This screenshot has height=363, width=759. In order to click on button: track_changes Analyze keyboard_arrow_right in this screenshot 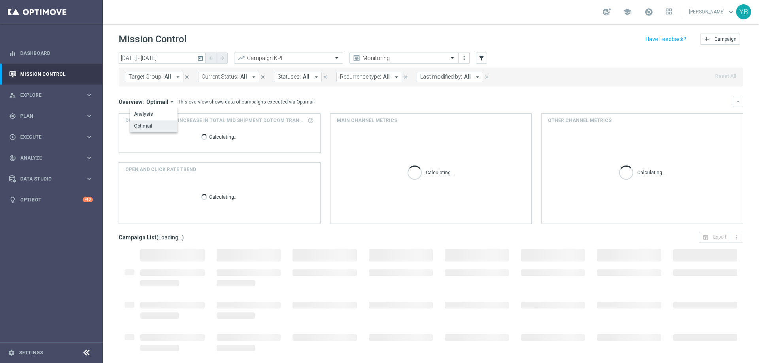, I will do `click(51, 158)`.